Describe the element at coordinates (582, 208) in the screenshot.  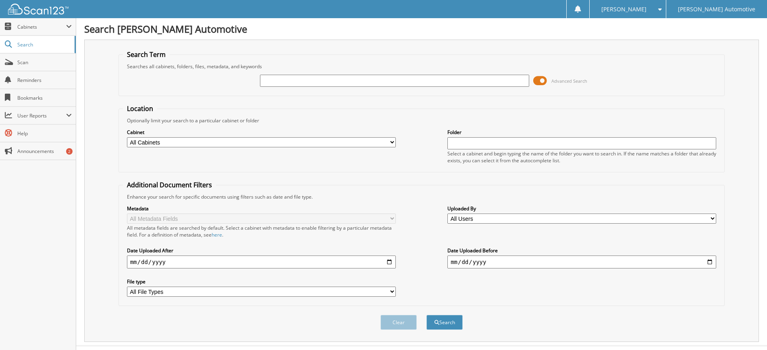
I see `label: Uploaded By` at that location.